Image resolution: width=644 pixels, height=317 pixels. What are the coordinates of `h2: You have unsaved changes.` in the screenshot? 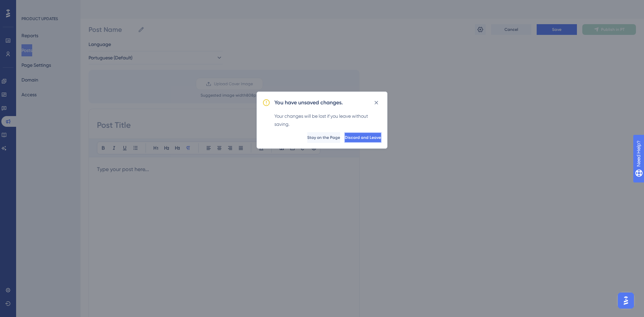 It's located at (308, 102).